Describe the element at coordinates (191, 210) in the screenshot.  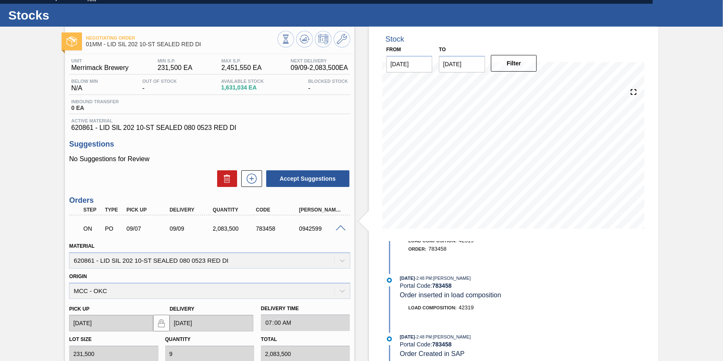
I see `div: Delivery` at that location.